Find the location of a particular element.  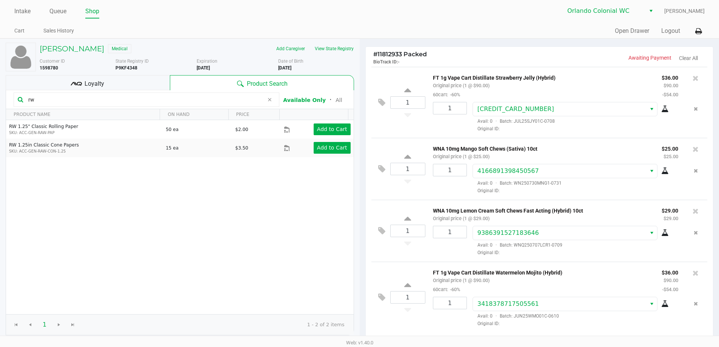

button: Open Drawer is located at coordinates (632, 31).